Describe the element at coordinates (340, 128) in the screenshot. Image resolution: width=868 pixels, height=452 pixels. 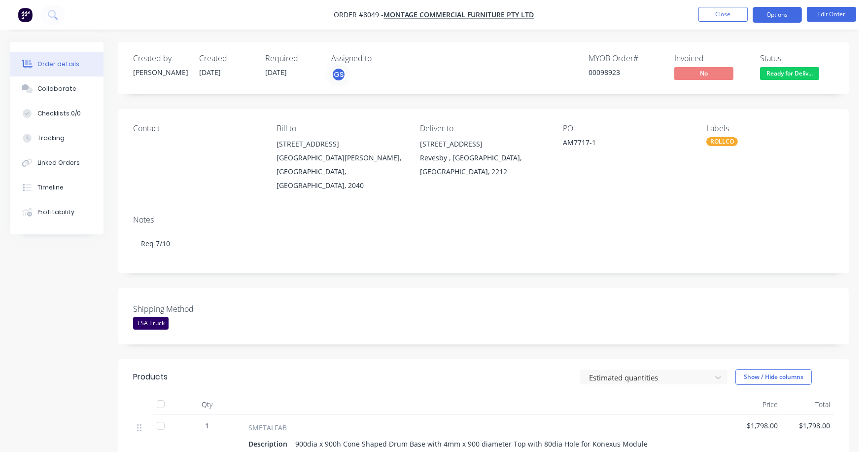
I see `div: Bill to` at that location.